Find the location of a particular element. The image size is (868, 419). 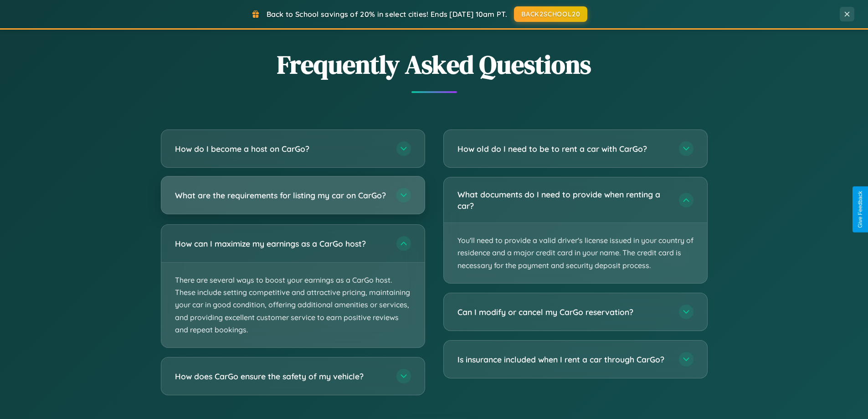

div: Give Feedback is located at coordinates (860, 210).